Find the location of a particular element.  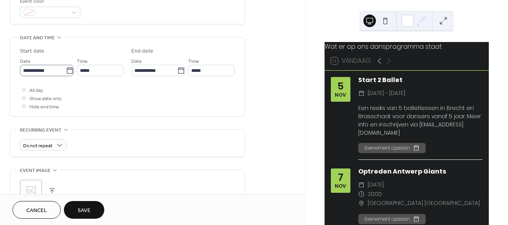

span: Save is located at coordinates (84, 210).